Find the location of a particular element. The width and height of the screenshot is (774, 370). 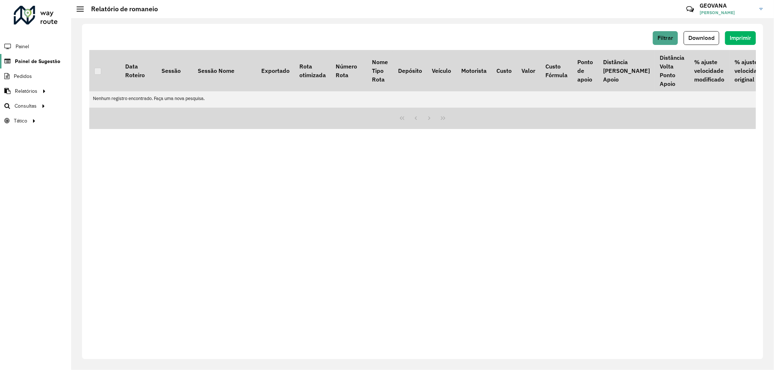

th: Número Rota is located at coordinates (349, 71).